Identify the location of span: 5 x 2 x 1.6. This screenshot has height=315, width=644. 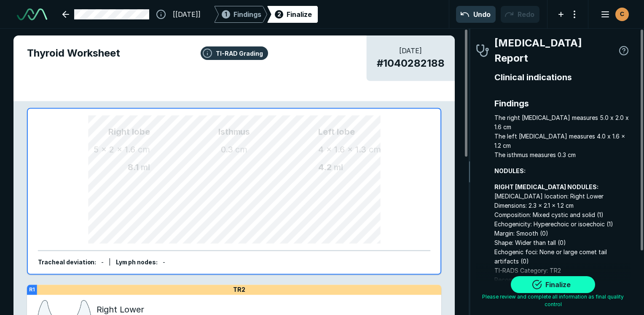
(114, 149).